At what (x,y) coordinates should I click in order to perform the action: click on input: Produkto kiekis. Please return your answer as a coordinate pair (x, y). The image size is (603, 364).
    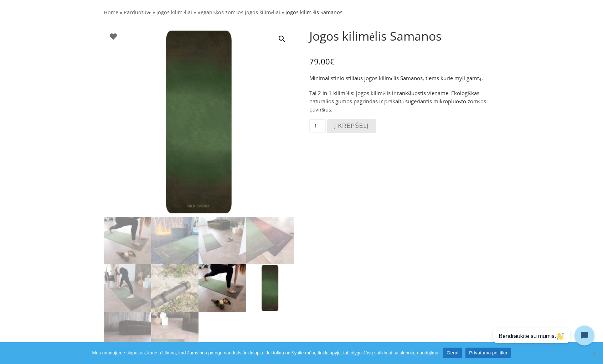
    Looking at the image, I should click on (317, 126).